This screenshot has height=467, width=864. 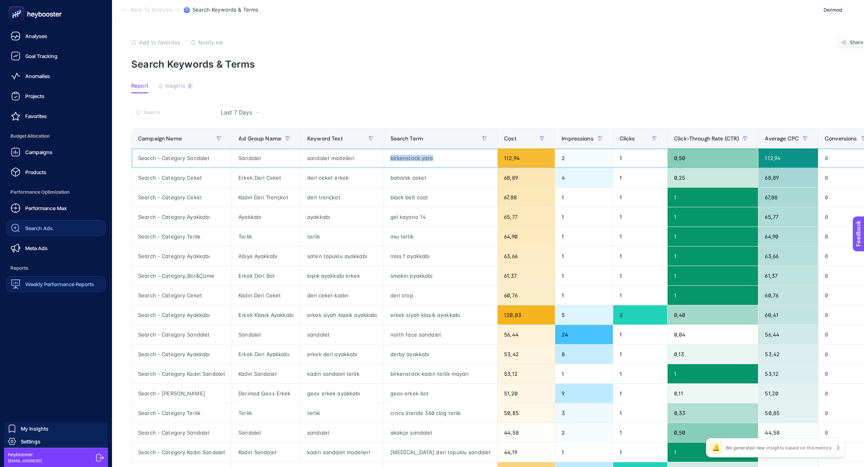 What do you see at coordinates (56, 136) in the screenshot?
I see `span: Budget Allocation` at bounding box center [56, 136].